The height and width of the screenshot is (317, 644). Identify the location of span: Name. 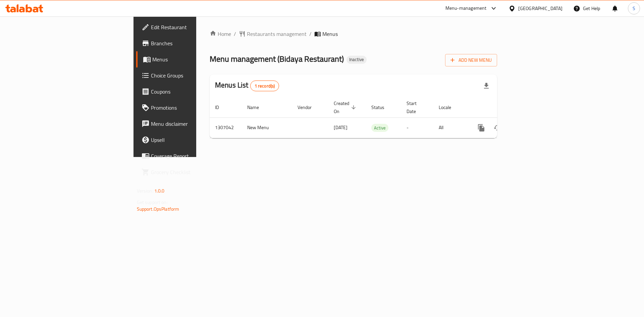
(257, 107).